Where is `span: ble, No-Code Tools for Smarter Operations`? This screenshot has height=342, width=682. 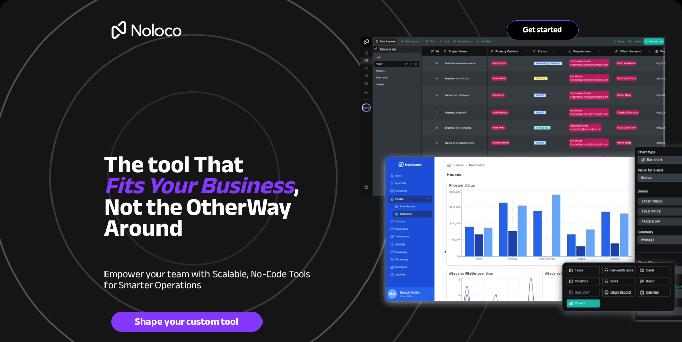
span: ble, No-Code Tools for Smarter Operations is located at coordinates (207, 279).